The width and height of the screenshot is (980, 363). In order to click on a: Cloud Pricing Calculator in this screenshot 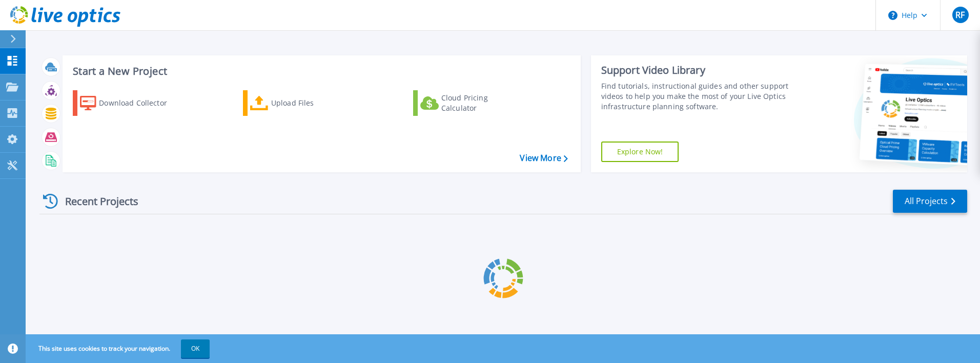, I will do `click(470, 103)`.